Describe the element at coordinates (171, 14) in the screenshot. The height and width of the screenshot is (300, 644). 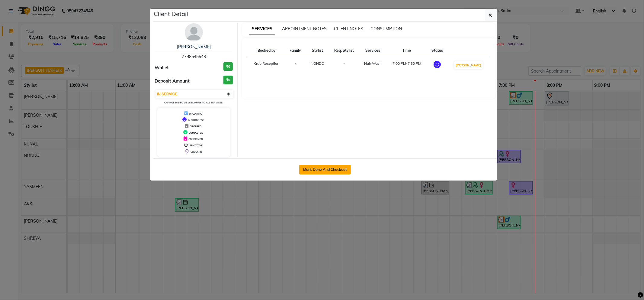
I see `h5: Client Detail` at that location.